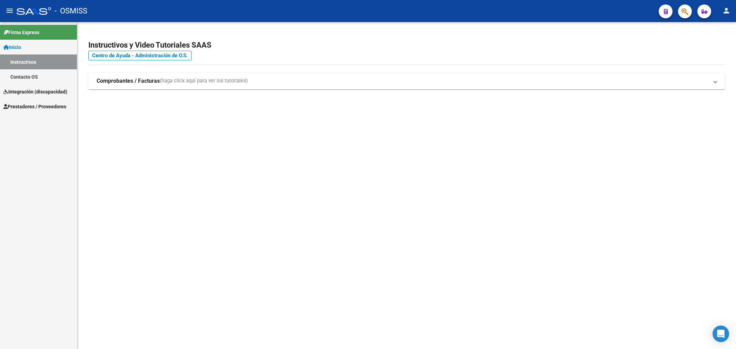 This screenshot has width=736, height=349. Describe the element at coordinates (21, 32) in the screenshot. I see `span: Firma Express` at that location.